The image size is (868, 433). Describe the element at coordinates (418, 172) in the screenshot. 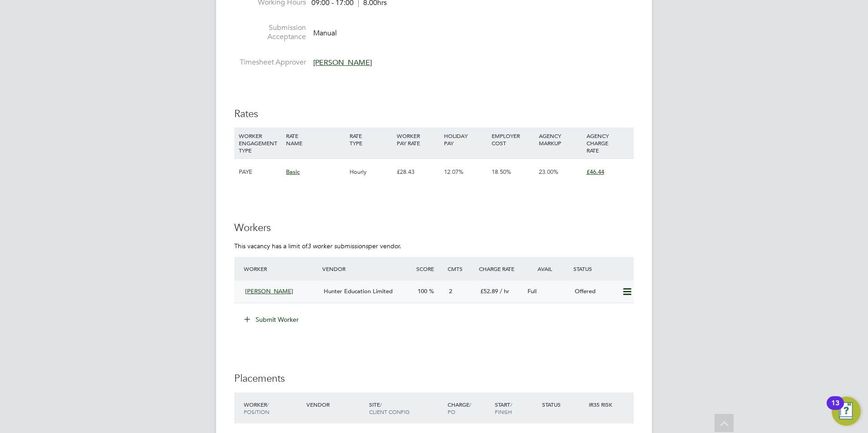

I see `div: £28.43` at that location.